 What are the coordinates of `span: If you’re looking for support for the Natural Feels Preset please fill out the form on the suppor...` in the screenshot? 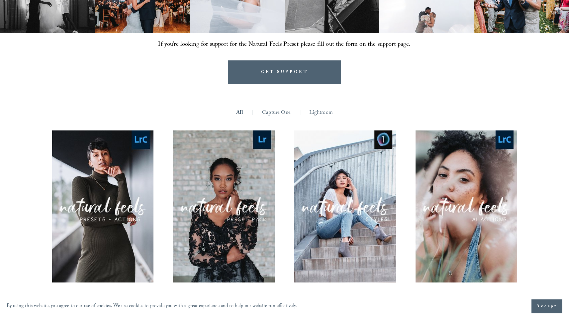 It's located at (284, 45).